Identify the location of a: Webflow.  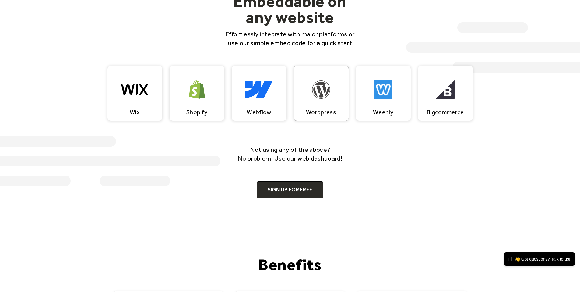
(259, 93).